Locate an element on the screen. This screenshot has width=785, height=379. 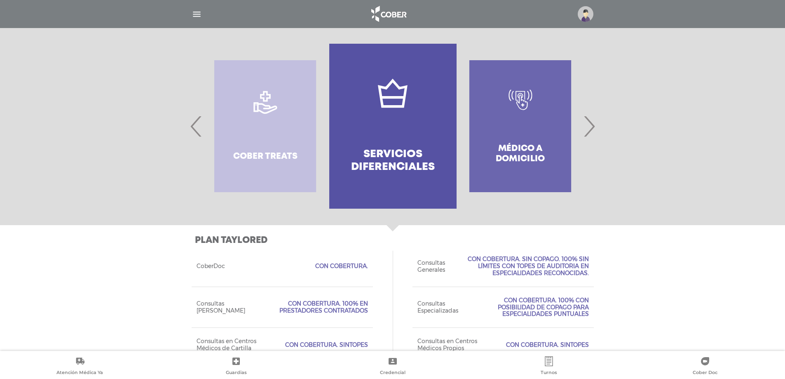
a: Turnos is located at coordinates (548, 366).